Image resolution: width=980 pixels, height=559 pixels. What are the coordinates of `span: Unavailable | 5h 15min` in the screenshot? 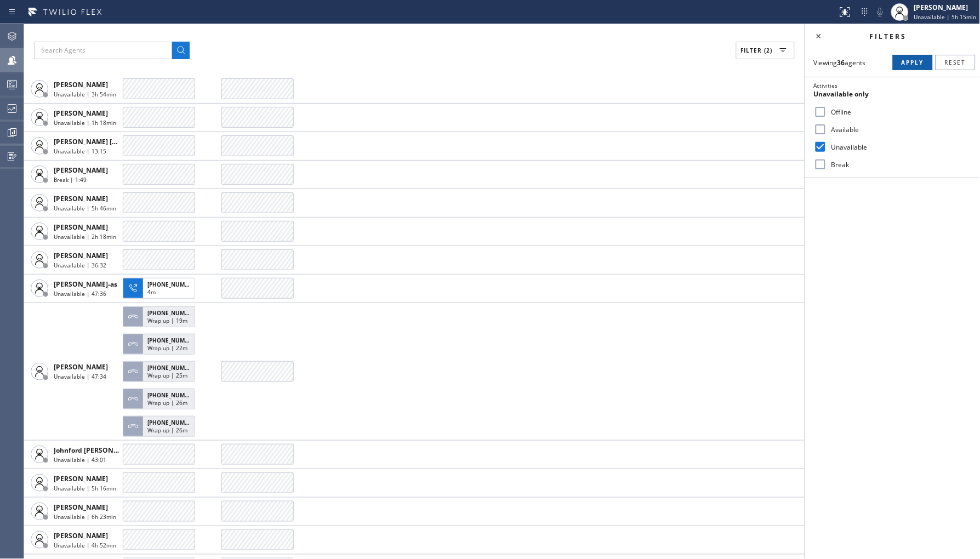 It's located at (945, 17).